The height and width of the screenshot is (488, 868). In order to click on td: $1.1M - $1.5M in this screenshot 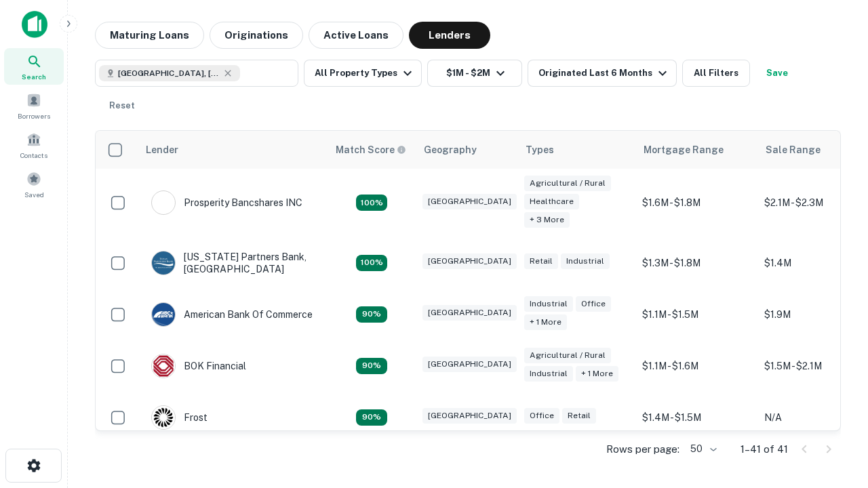, I will do `click(696, 315)`.